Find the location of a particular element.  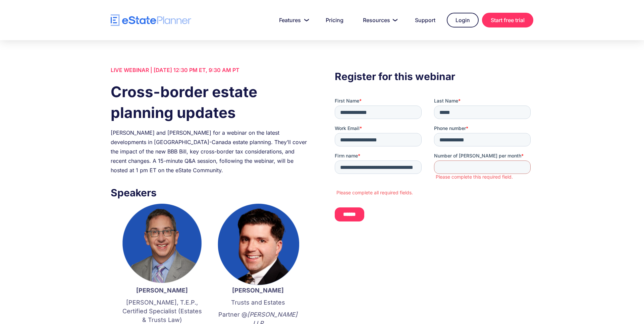

h3: Register for this webinar is located at coordinates (434, 77).